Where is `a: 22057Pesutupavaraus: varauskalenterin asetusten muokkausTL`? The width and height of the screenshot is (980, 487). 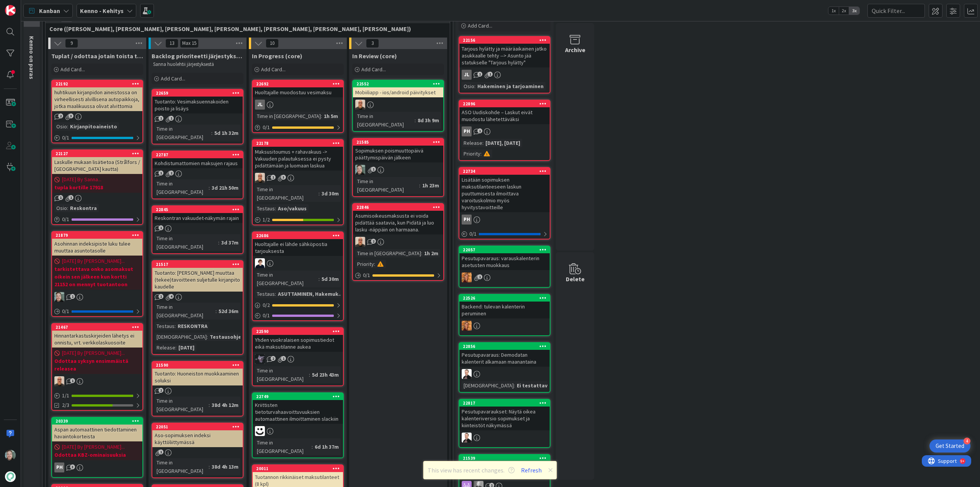
a: 22057Pesutupavaraus: varauskalenterin asetusten muokkausTL is located at coordinates (505, 267).